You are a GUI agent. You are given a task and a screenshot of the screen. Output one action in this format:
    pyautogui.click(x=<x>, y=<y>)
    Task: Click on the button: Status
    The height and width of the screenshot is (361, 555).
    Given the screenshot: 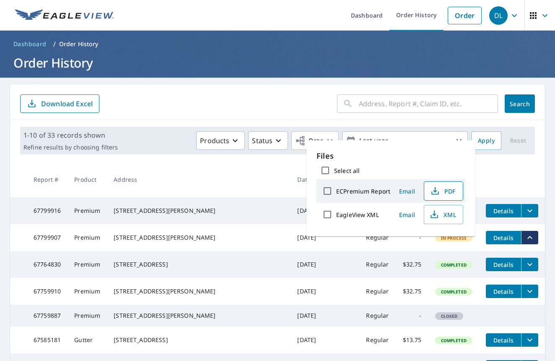 What is the action you would take?
    pyautogui.click(x=268, y=140)
    